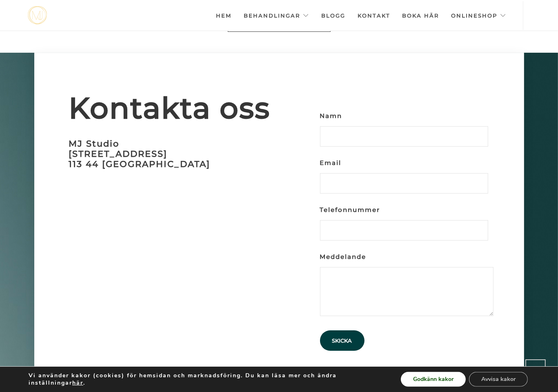  Describe the element at coordinates (333, 16) in the screenshot. I see `a: Blogg` at that location.